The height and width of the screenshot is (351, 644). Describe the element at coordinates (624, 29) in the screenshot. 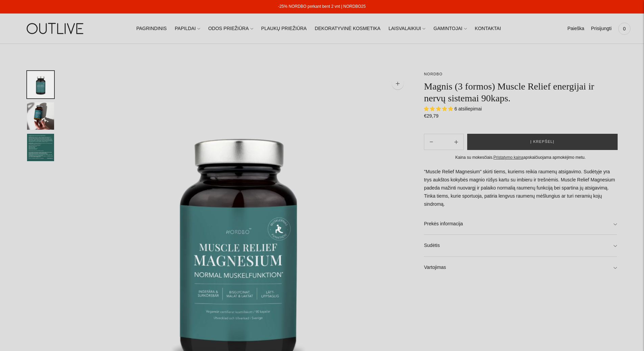

I see `span: 0` at that location.